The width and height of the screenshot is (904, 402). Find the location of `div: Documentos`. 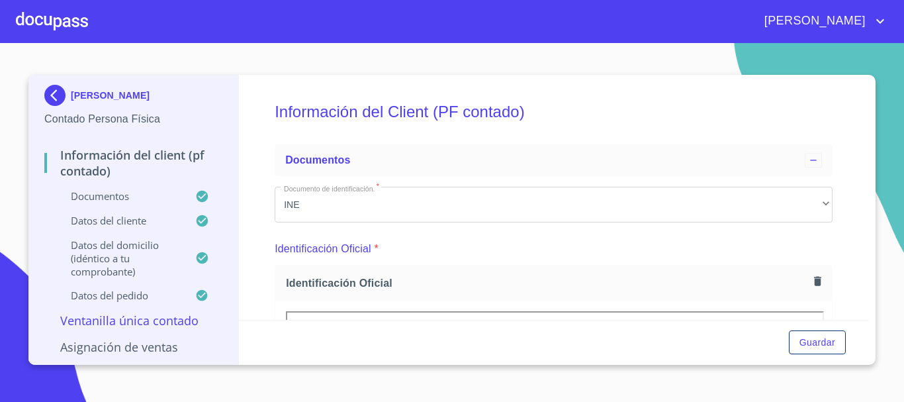

div: Documentos is located at coordinates (553, 160).